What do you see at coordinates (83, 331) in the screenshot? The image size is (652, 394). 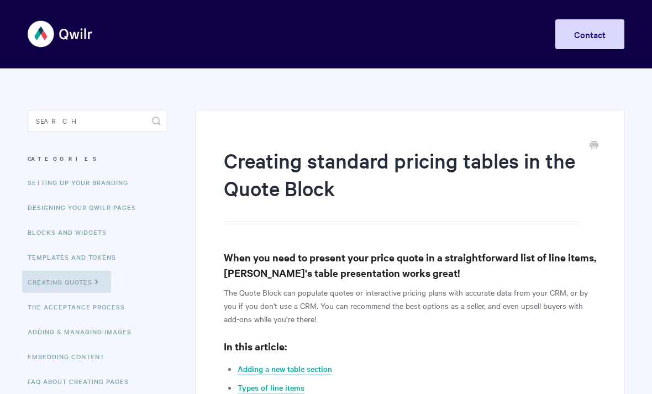 I see `a: Adding & Managing Images` at bounding box center [83, 331].